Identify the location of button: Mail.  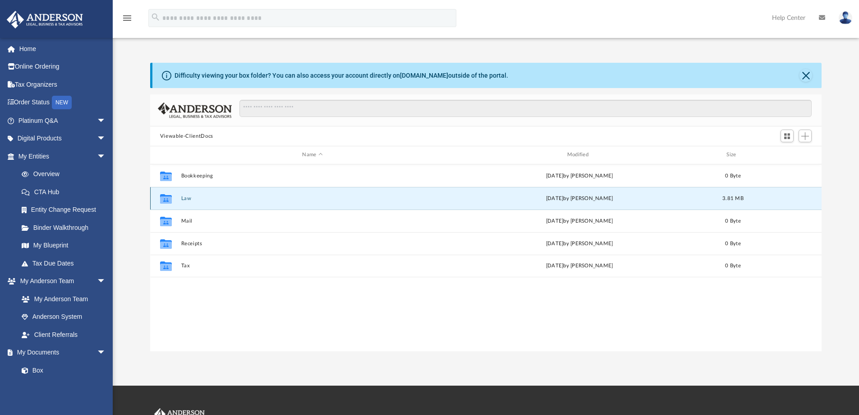
(312, 221).